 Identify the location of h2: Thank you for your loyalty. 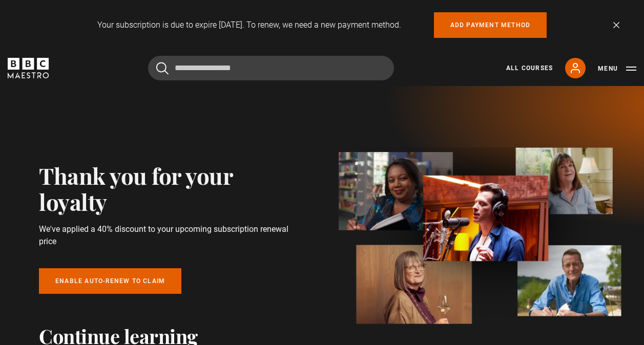
(170, 188).